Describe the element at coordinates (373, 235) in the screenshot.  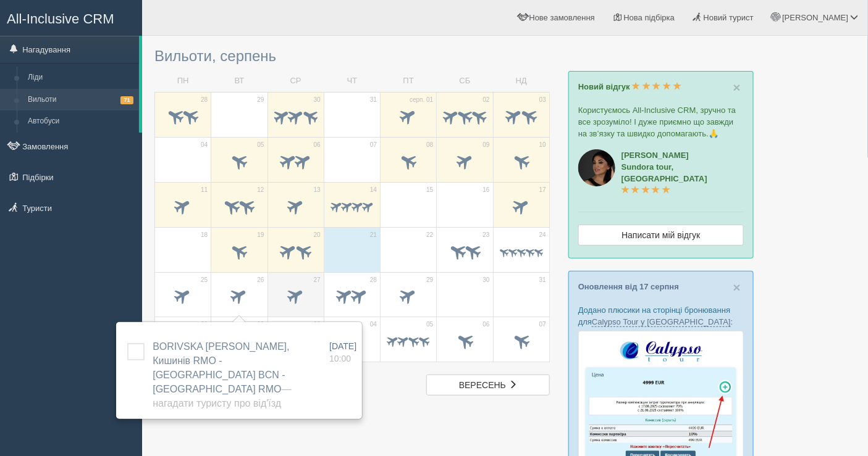
I see `span: 21` at that location.